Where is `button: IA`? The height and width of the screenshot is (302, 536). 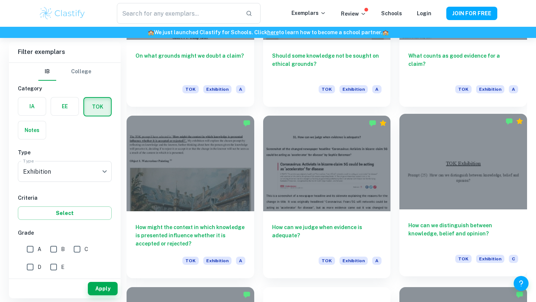
button: IA is located at coordinates (32, 106).